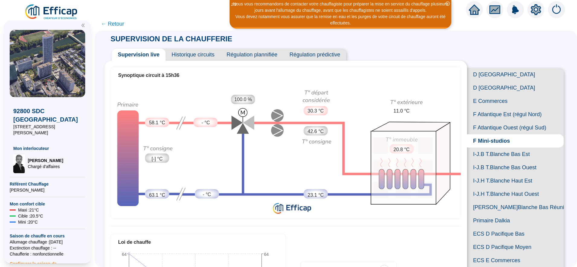 This screenshot has height=267, width=577. What do you see at coordinates (448, 4) in the screenshot?
I see `span: close-circle` at bounding box center [448, 4].